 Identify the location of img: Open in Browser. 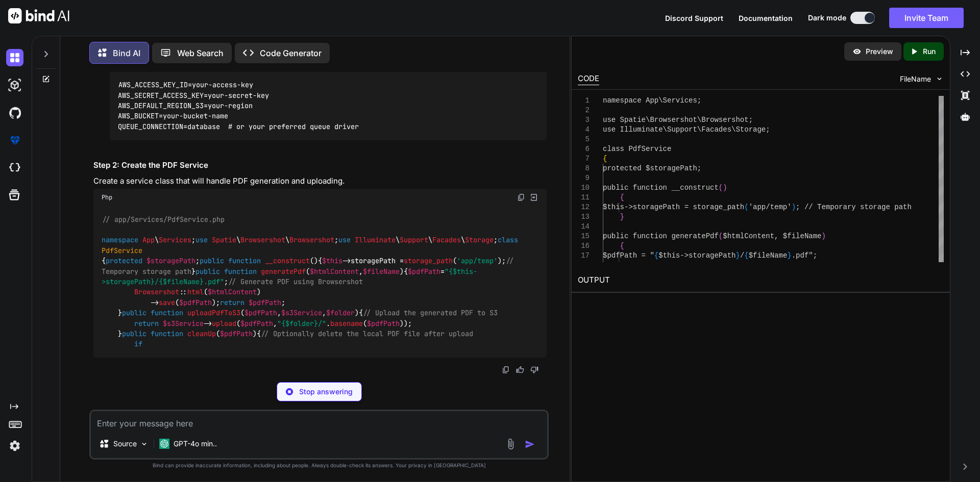
(534, 197).